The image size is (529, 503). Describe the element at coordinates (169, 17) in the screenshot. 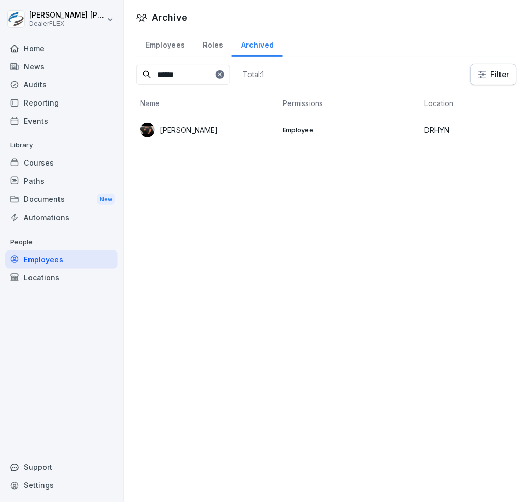

I see `h1: Archive` at that location.